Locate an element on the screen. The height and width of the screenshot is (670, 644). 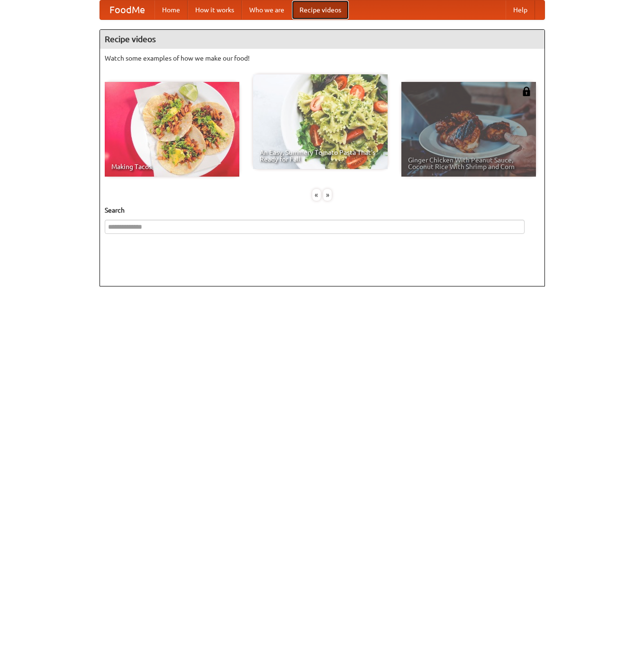
a: FoodMe is located at coordinates (127, 10).